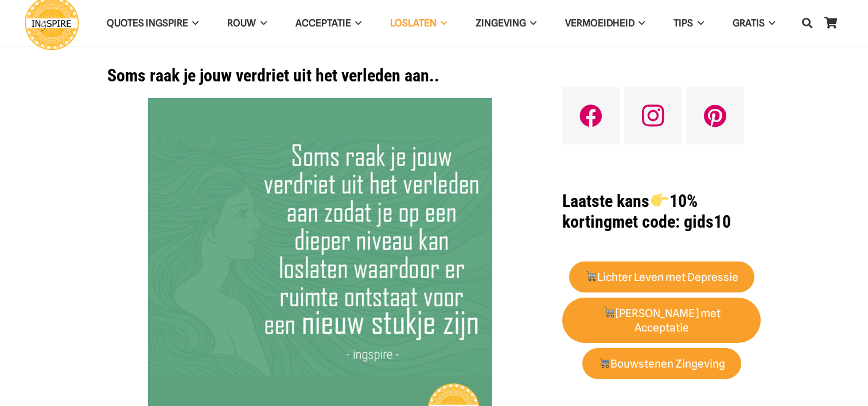 The image size is (868, 406). What do you see at coordinates (261, 23) in the screenshot?
I see `span: ROUW Menu` at bounding box center [261, 23].